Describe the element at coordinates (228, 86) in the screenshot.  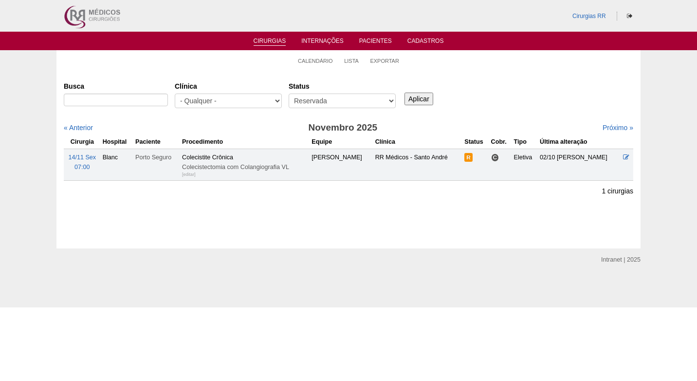
I see `label: Clínica` at that location.